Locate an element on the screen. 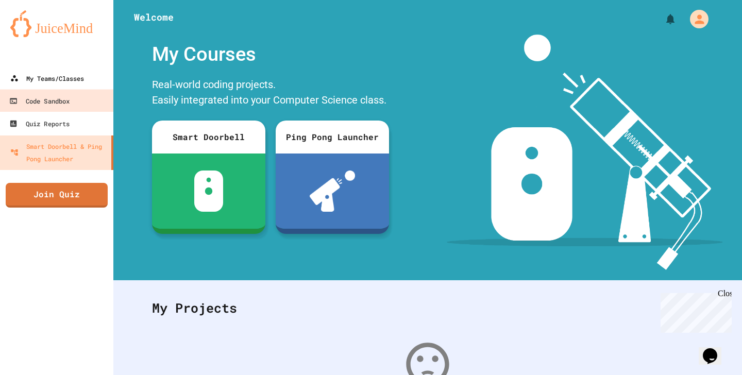  div: My Account is located at coordinates (695, 19).